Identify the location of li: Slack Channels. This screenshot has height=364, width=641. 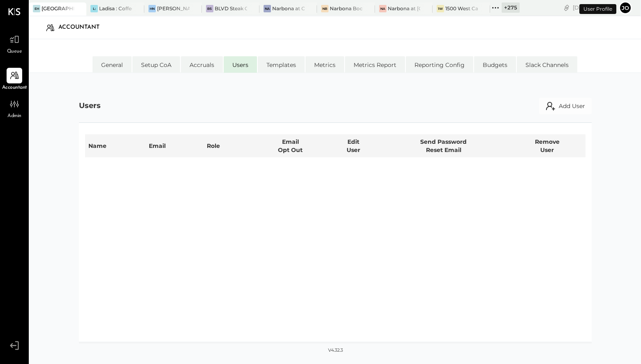
(547, 64).